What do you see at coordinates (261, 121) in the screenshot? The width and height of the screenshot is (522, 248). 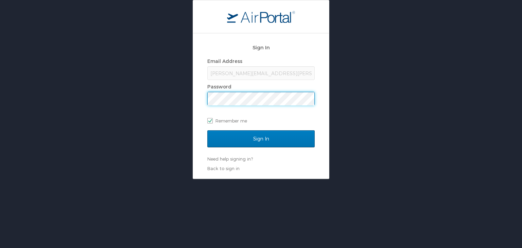 I see `label: Remember me` at bounding box center [261, 121].